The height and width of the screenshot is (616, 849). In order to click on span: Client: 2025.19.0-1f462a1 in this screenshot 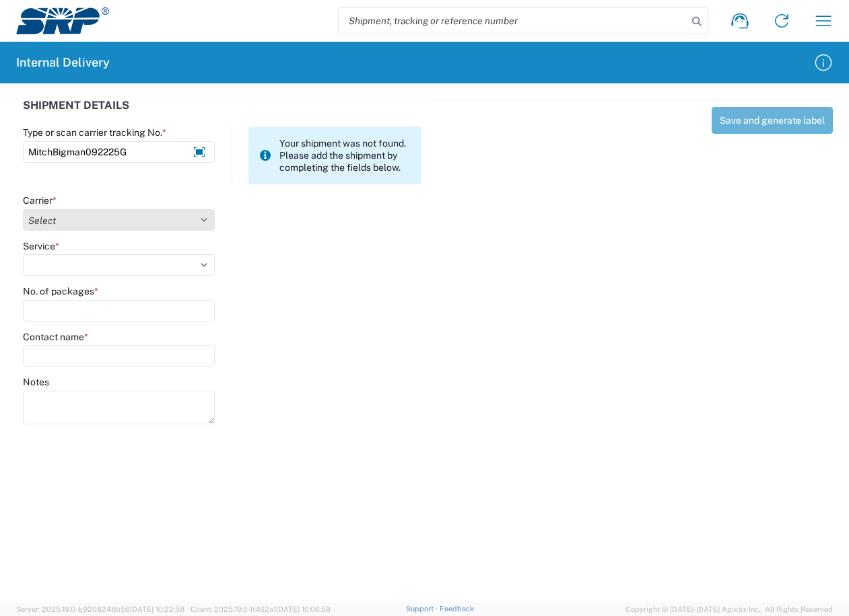, I will do `click(260, 609)`.